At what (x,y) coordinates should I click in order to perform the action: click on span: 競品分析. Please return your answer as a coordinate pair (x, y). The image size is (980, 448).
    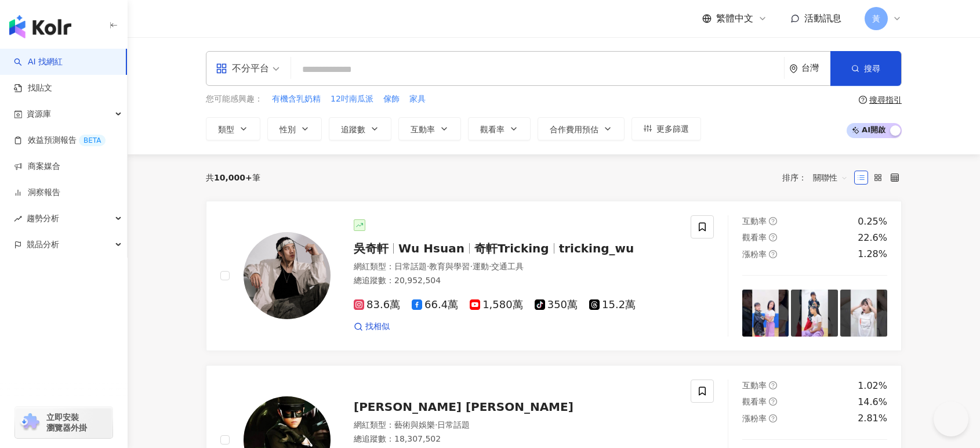
    Looking at the image, I should click on (43, 245).